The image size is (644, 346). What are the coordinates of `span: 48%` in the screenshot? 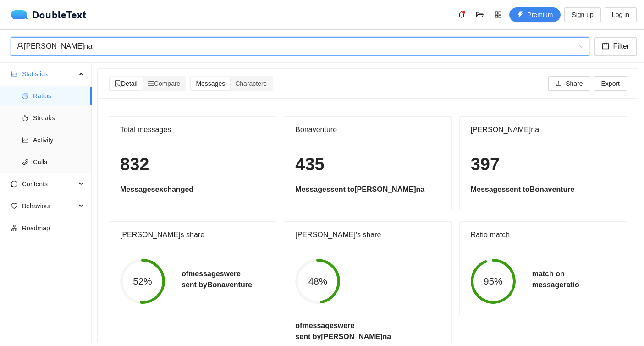 It's located at (318, 281).